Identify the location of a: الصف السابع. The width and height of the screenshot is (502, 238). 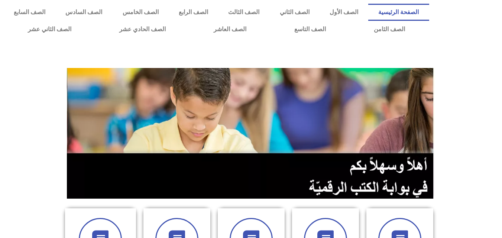
(29, 12).